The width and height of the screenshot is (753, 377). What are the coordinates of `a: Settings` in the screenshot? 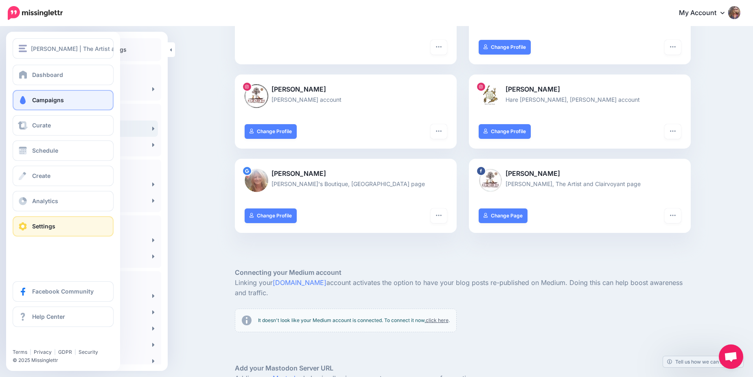 It's located at (63, 226).